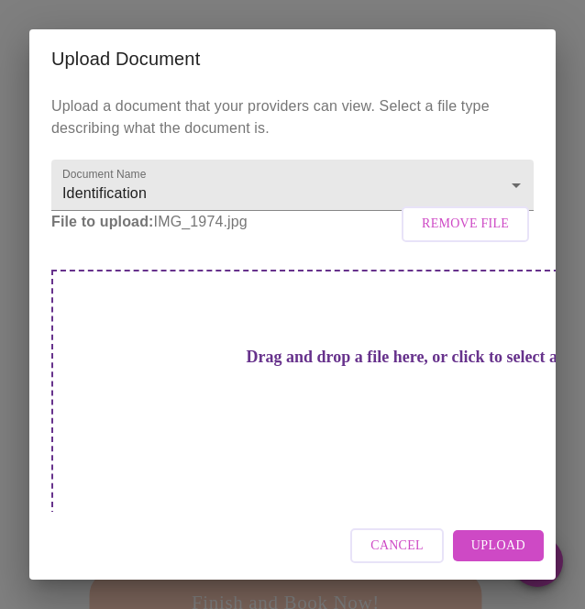 The height and width of the screenshot is (609, 585). What do you see at coordinates (465, 224) in the screenshot?
I see `span: Remove File` at bounding box center [465, 224].